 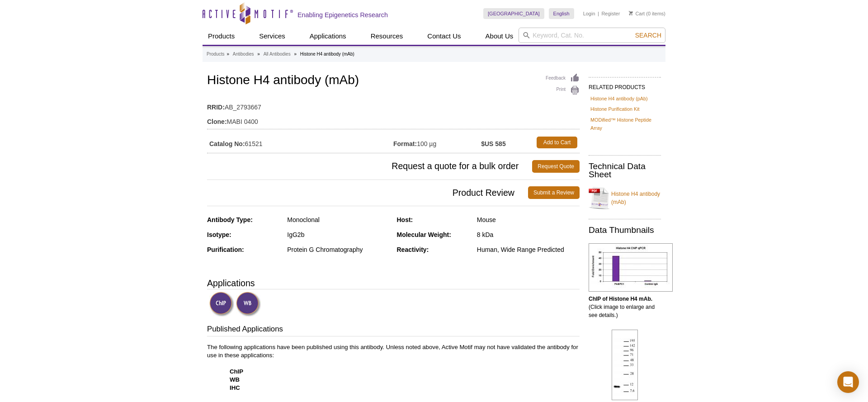 I want to click on a: MODified™ Histone Peptide Array, so click(x=625, y=124).